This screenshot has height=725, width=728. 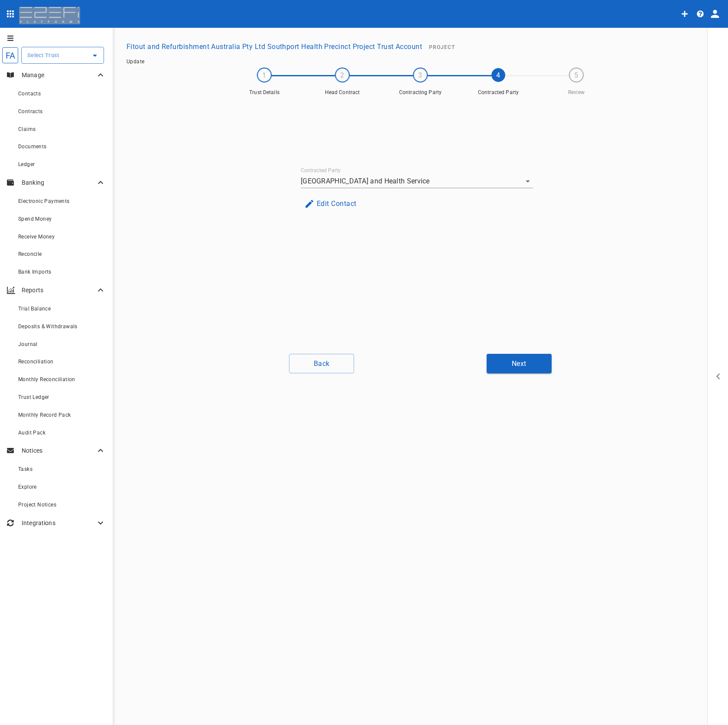 I want to click on span: Claims, so click(x=27, y=129).